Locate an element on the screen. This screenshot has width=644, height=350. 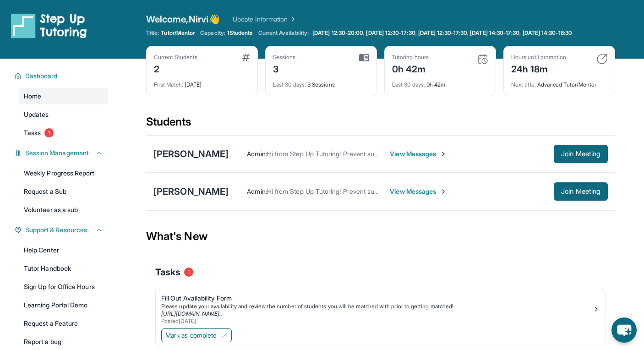
span: Mark as complete is located at coordinates (191, 335).